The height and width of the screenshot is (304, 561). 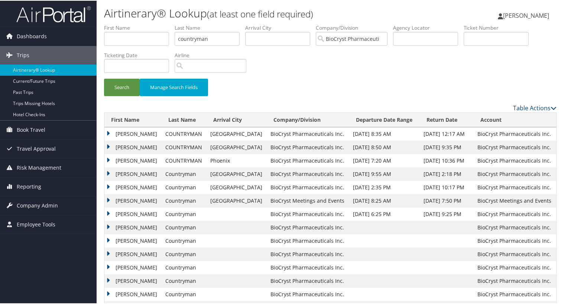 What do you see at coordinates (355, 27) in the screenshot?
I see `label: Company/Division` at bounding box center [355, 27].